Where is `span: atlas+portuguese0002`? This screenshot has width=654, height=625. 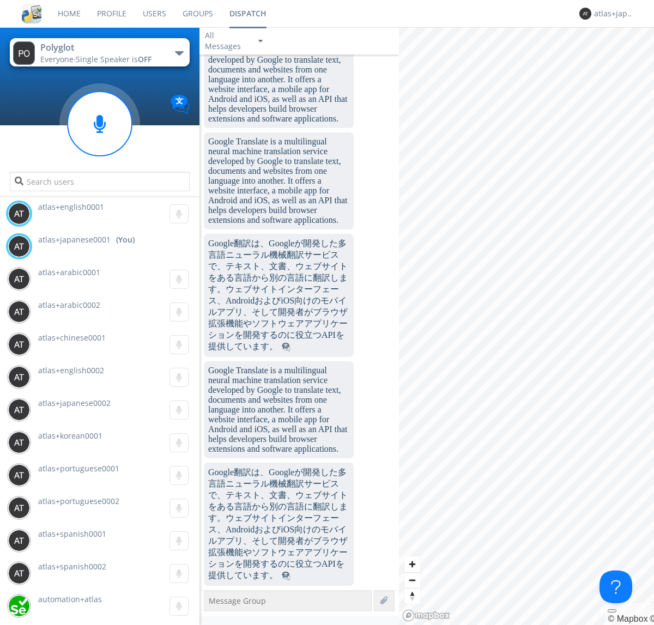
span: atlas+portuguese0002 is located at coordinates (79, 501).